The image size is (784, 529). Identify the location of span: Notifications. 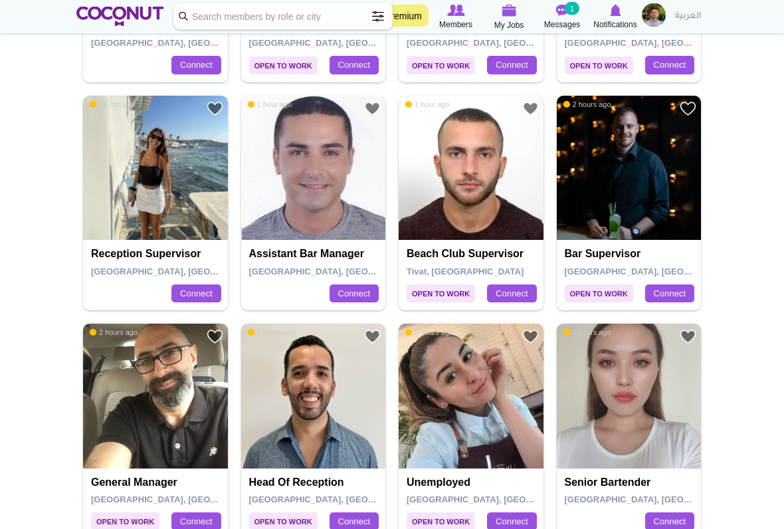
(615, 25).